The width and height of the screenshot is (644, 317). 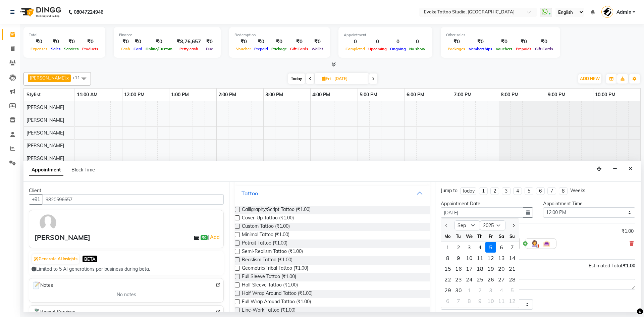 I want to click on span: Wallet, so click(x=317, y=49).